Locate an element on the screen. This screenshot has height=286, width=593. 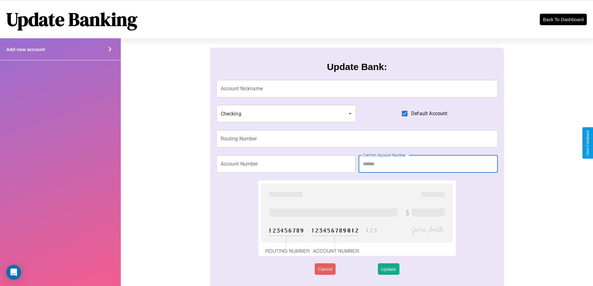
div: Checking is located at coordinates (286, 114).